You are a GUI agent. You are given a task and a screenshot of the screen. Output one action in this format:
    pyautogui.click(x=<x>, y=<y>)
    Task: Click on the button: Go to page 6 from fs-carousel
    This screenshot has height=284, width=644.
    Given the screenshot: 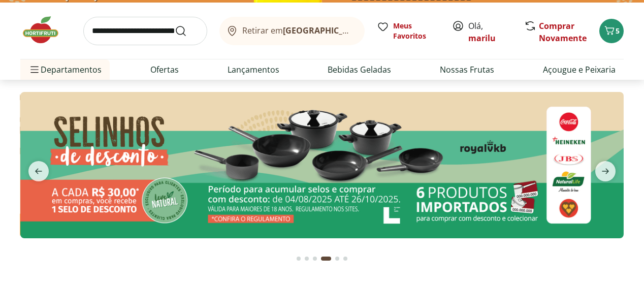 What is the action you would take?
    pyautogui.click(x=345, y=259)
    